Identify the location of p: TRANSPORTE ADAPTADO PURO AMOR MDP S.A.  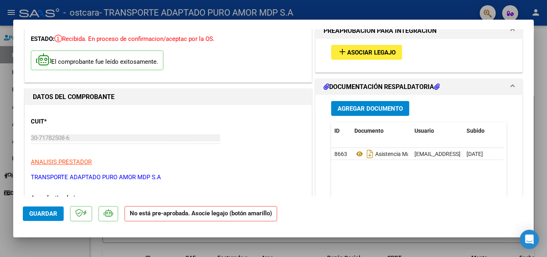
(168, 177).